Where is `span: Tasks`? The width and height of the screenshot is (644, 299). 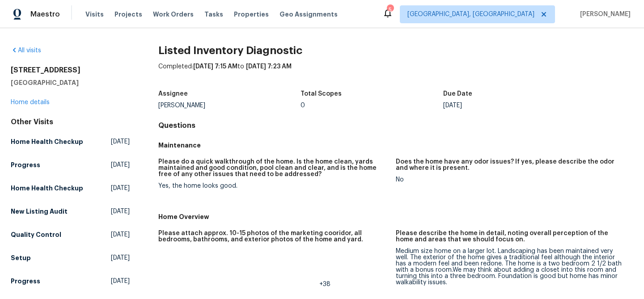 span: Tasks is located at coordinates (213, 14).